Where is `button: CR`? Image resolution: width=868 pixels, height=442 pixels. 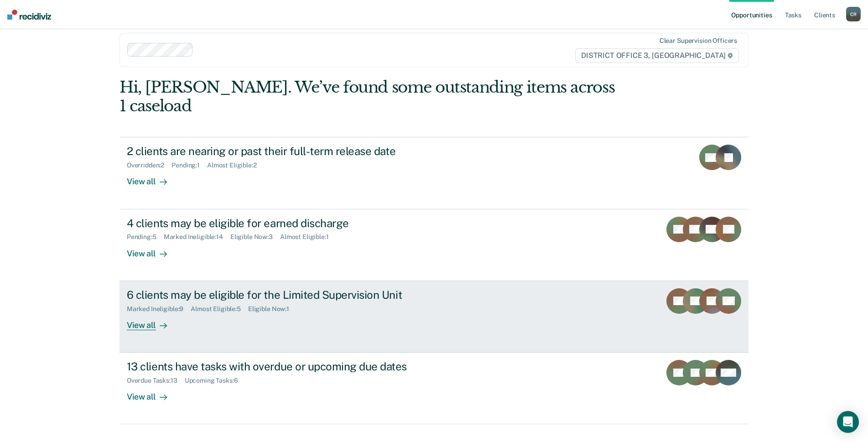
button: CR is located at coordinates (854, 14).